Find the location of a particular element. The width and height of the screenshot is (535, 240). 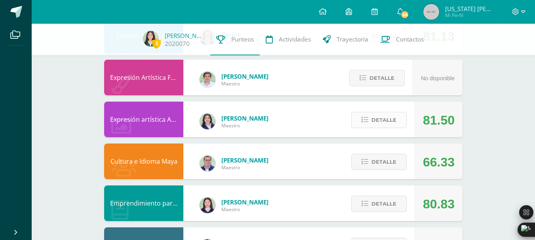

div: 80.83 is located at coordinates (439, 204).